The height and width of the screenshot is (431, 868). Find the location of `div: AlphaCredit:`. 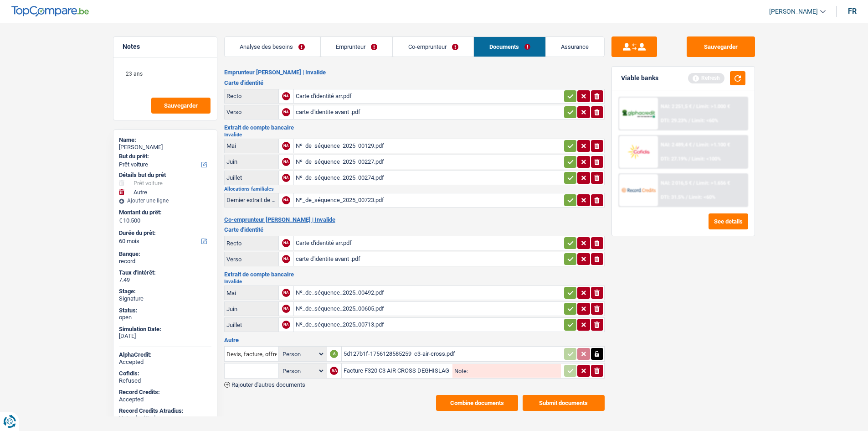

div: AlphaCredit: is located at coordinates (165, 355).